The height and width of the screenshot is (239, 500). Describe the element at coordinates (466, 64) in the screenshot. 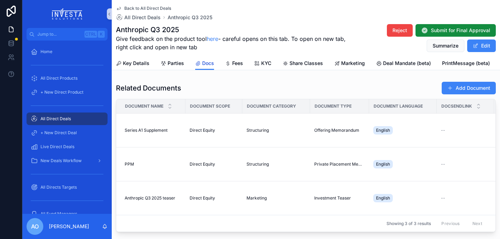

I see `a: PrintMessage (beta)` at that location.